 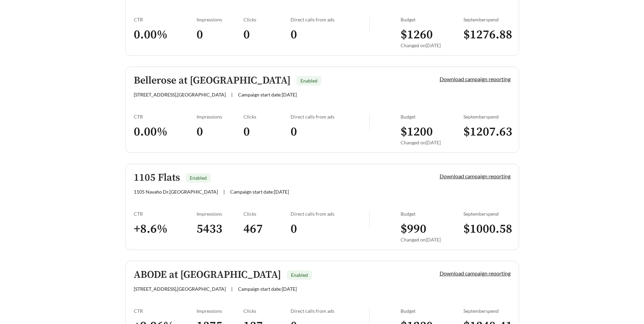 I want to click on h3: $ 1207.63, so click(x=486, y=132).